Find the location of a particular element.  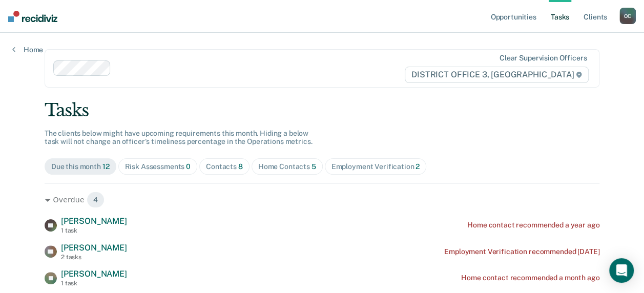

div: Risk Assessments is located at coordinates (158, 167).